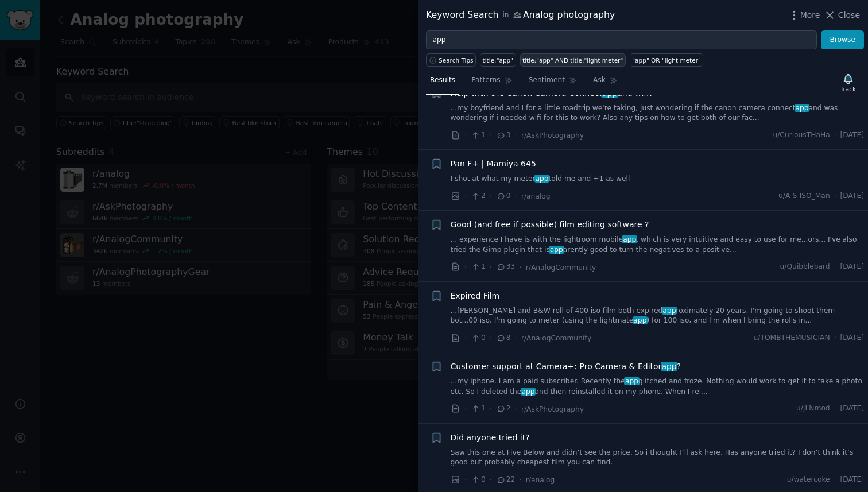 This screenshot has height=492, width=868. Describe the element at coordinates (493, 163) in the screenshot. I see `a: Pan F+ | Mamiya 645` at that location.